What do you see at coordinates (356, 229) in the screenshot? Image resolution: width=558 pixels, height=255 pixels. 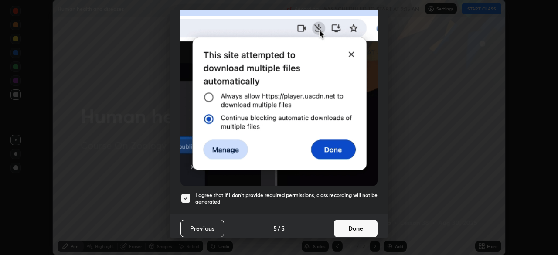 I see `button: Done` at bounding box center [356, 229].